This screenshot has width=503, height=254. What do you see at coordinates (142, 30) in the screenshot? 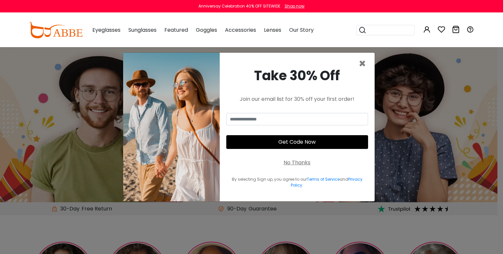
I see `span: Sunglasses` at bounding box center [142, 30].